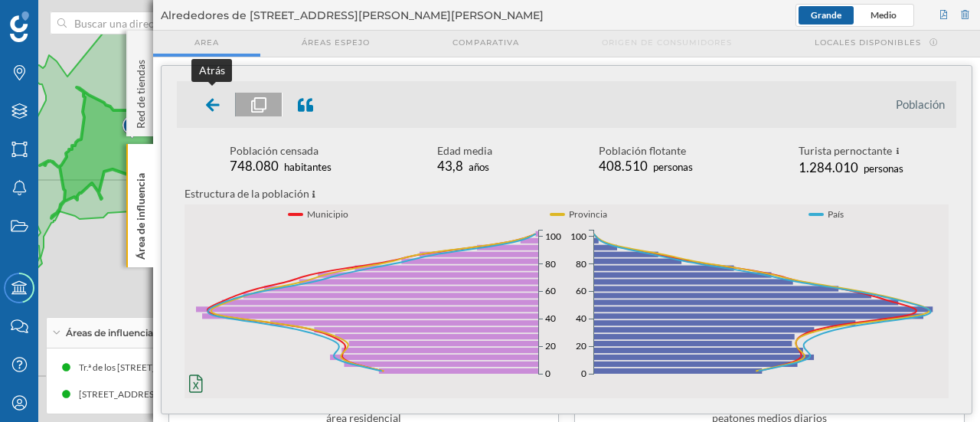 Image resolution: width=980 pixels, height=422 pixels. I want to click on div: Población censada, so click(281, 151).